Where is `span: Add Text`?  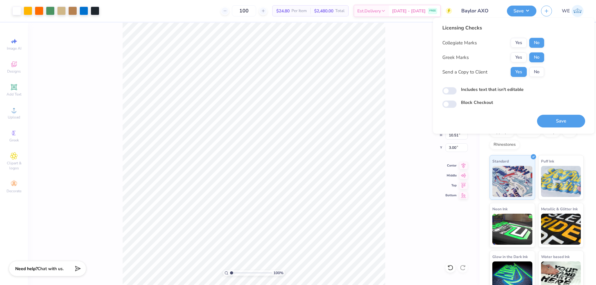 span: Add Text is located at coordinates (14, 94).